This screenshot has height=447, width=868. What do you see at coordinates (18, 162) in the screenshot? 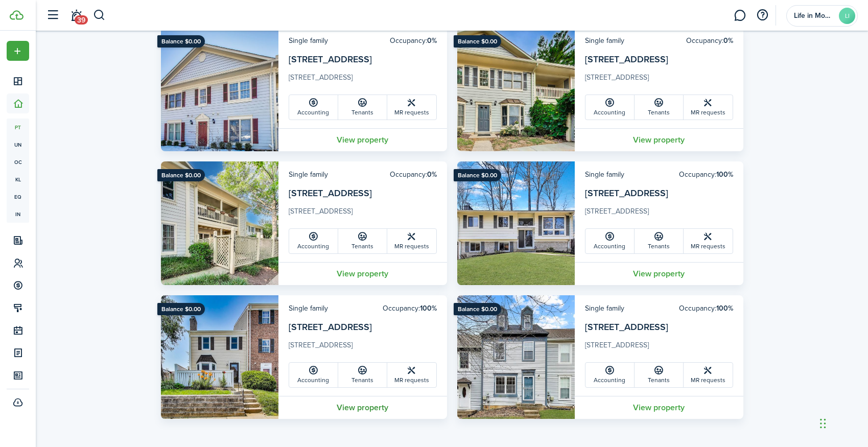
I see `span: oc` at bounding box center [18, 162].